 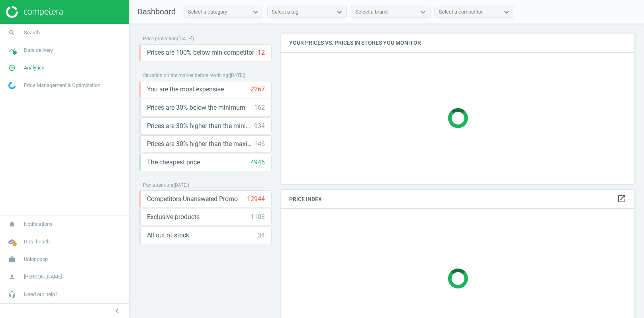 I want to click on i: notifications, so click(x=12, y=224).